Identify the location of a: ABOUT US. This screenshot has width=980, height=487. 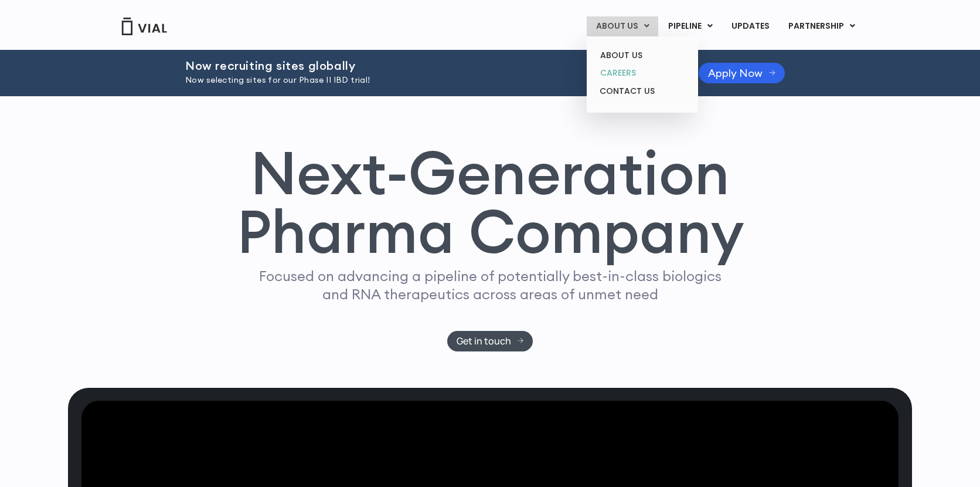
(642, 55).